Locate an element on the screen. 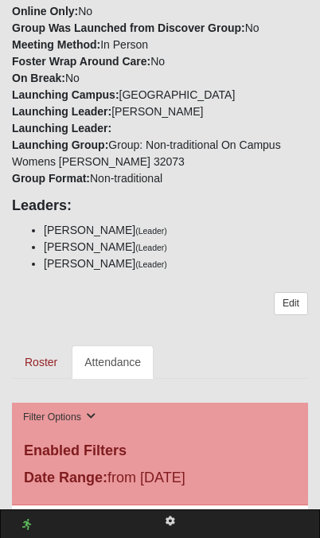 Image resolution: width=320 pixels, height=538 pixels. a: Roster is located at coordinates (41, 362).